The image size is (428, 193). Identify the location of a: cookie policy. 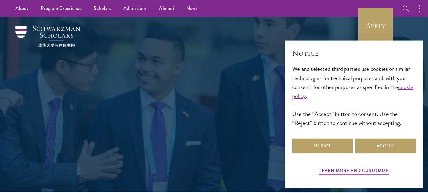
(353, 91).